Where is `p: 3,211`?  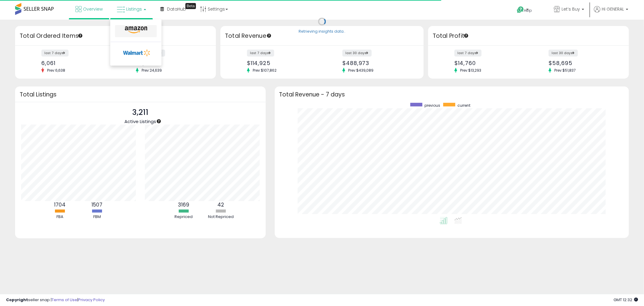 p: 3,211 is located at coordinates (140, 113).